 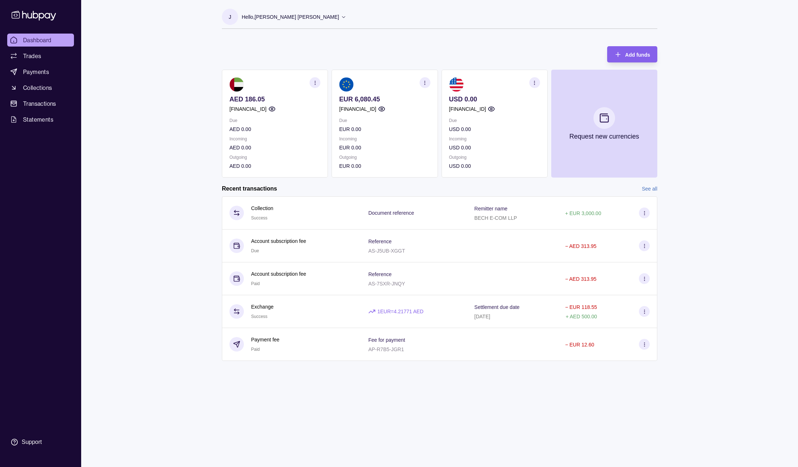 What do you see at coordinates (40, 103) in the screenshot?
I see `span: Transactions` at bounding box center [40, 103].